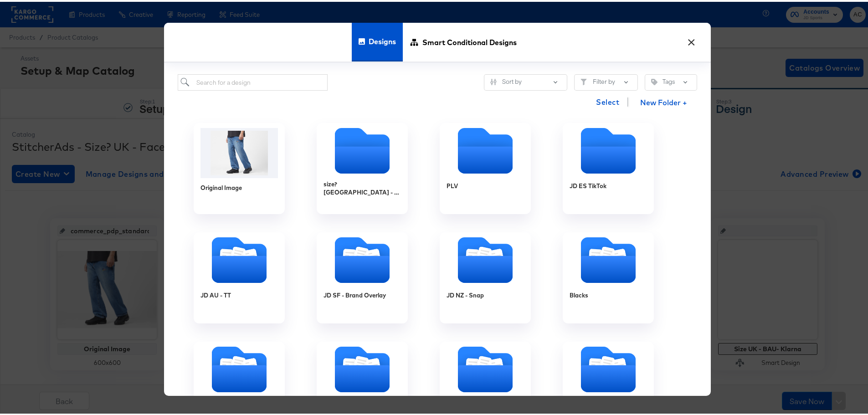 Image resolution: width=868 pixels, height=415 pixels. What do you see at coordinates (607, 100) in the screenshot?
I see `span: Select` at bounding box center [607, 100].